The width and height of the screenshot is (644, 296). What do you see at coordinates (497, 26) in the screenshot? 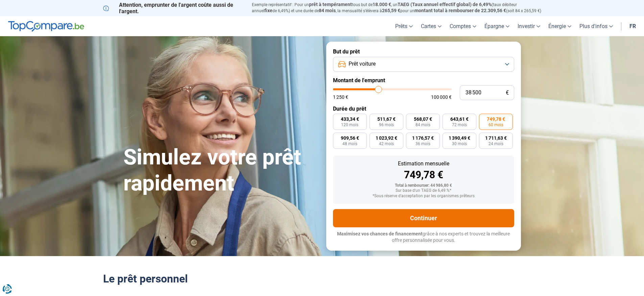
I see `a: Épargne` at bounding box center [497, 26].